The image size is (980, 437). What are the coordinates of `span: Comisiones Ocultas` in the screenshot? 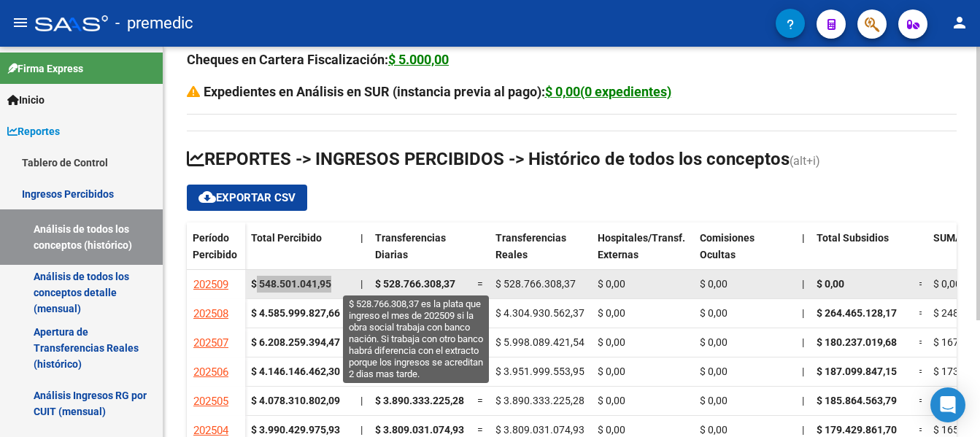 It's located at (727, 246).